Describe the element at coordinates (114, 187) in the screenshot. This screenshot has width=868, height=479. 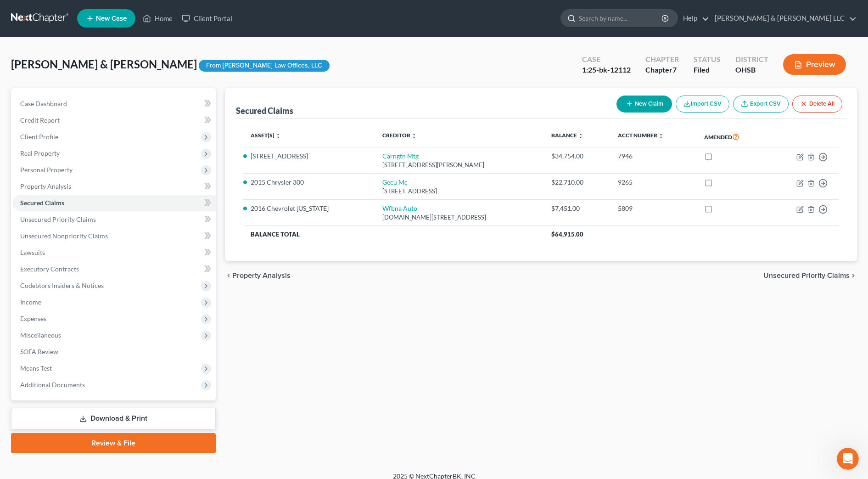
I see `a: Property Analysis` at that location.